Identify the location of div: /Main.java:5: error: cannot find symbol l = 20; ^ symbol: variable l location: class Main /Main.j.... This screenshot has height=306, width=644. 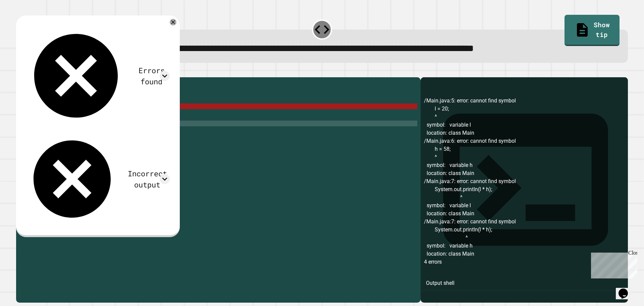
(524, 200).